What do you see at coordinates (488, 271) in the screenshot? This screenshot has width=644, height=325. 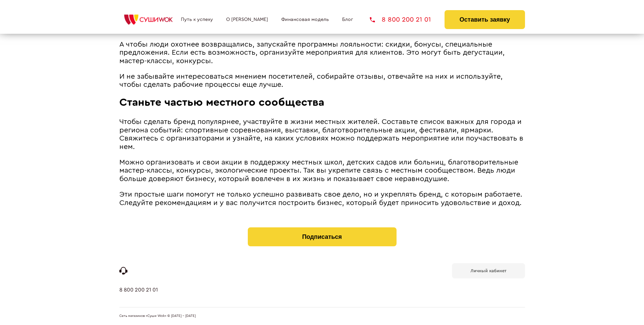 I see `b: Личный кабинет` at bounding box center [488, 271].